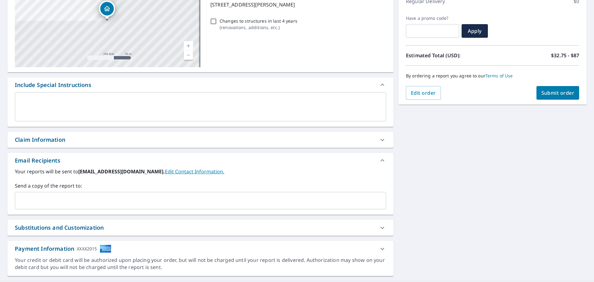  I want to click on label: Your reports will be sent to, so click(200, 171).